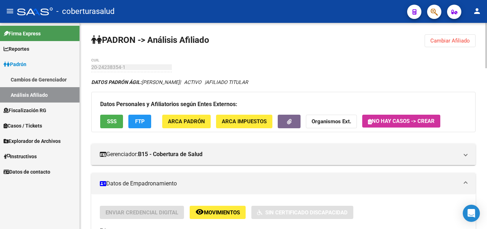 This screenshot has width=487, height=229. What do you see at coordinates (140, 122) in the screenshot?
I see `span: FTP` at bounding box center [140, 122].